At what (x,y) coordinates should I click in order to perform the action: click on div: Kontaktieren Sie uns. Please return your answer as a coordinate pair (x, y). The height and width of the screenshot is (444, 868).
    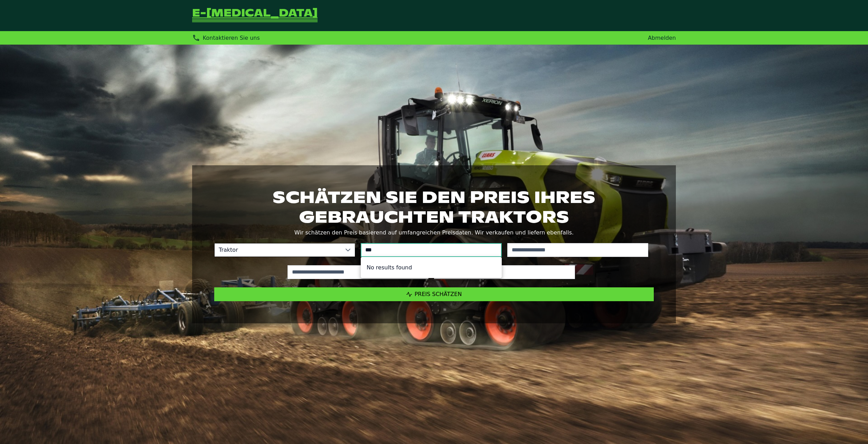
    Looking at the image, I should click on (226, 38).